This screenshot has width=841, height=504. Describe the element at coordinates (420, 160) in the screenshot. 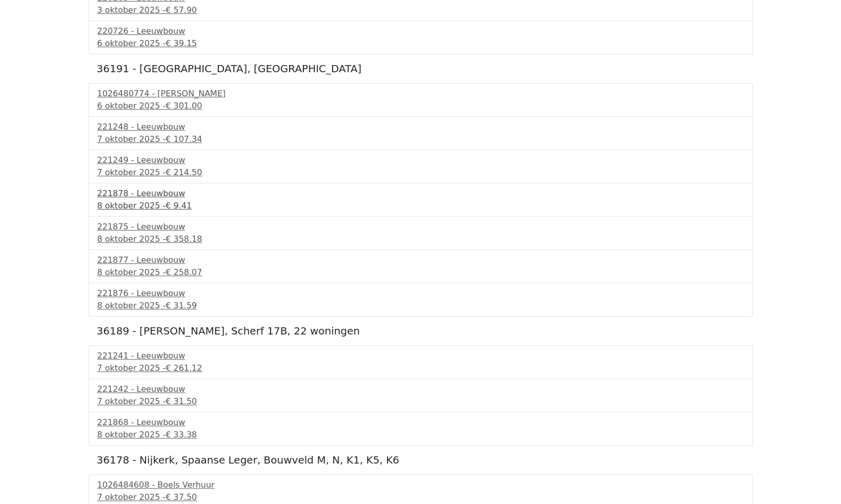

I see `div: 221249 - Leeuwbouw` at that location.